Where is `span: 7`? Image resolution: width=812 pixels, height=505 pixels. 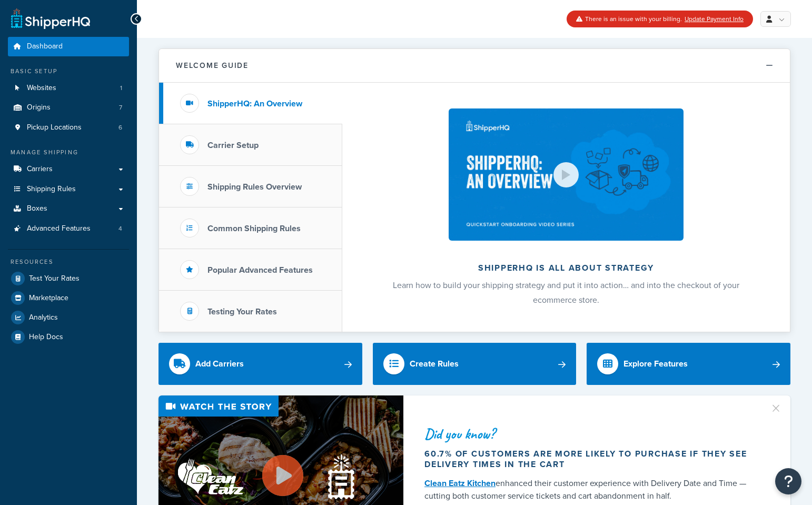 span: 7 is located at coordinates (121, 108).